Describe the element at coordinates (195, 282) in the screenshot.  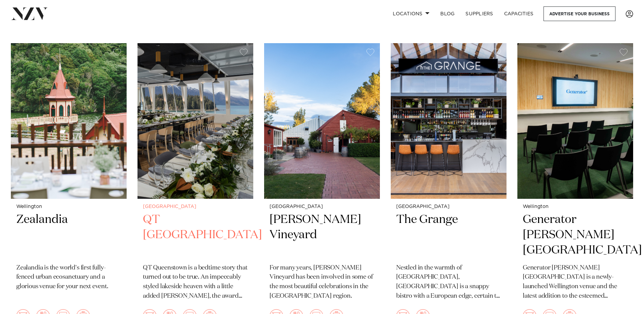
I see `p: QT Queenstown is a bedtime story that turned out to be true. An impeccably styled lakeside heaven...` at that location.